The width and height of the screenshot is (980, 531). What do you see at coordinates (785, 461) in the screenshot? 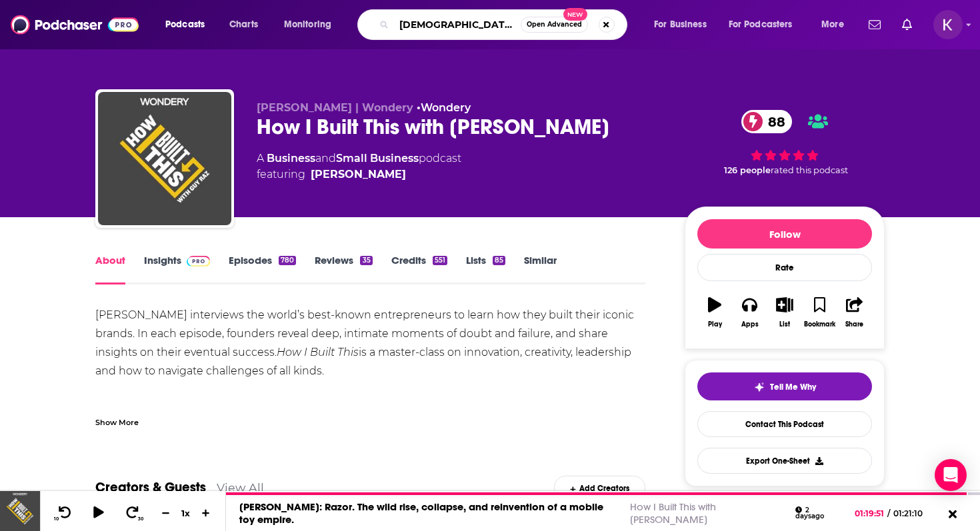
I see `button: Export One-Sheet` at bounding box center [785, 461].